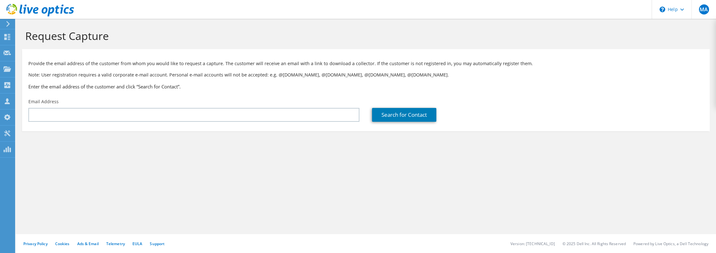 The image size is (716, 253). Describe the element at coordinates (137, 244) in the screenshot. I see `a: EULA` at that location.